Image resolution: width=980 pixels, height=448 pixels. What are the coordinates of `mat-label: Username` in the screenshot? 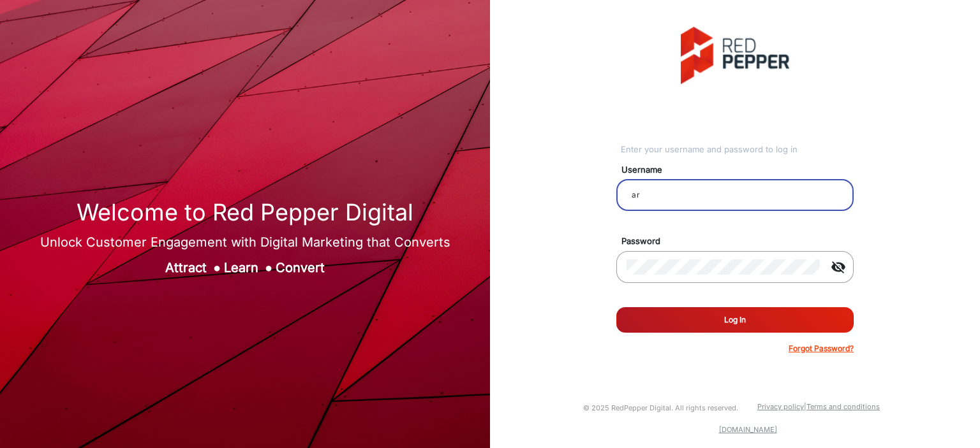 It's located at (740, 170).